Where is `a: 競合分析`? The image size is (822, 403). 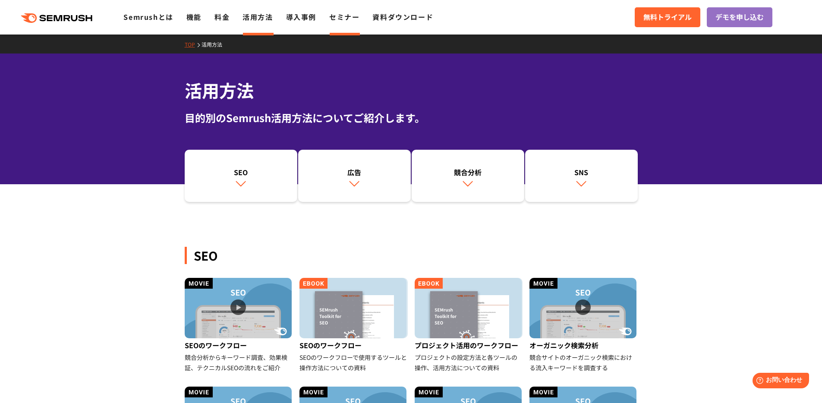 a: 競合分析 is located at coordinates (468, 176).